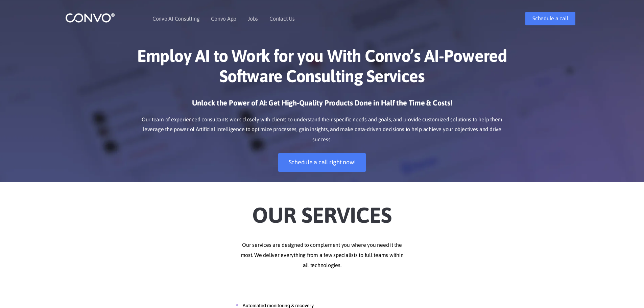  I want to click on h3: Unlock the Power of AI: Get High-Quality Products Done in Half the Time & Costs!, so click(322, 105).